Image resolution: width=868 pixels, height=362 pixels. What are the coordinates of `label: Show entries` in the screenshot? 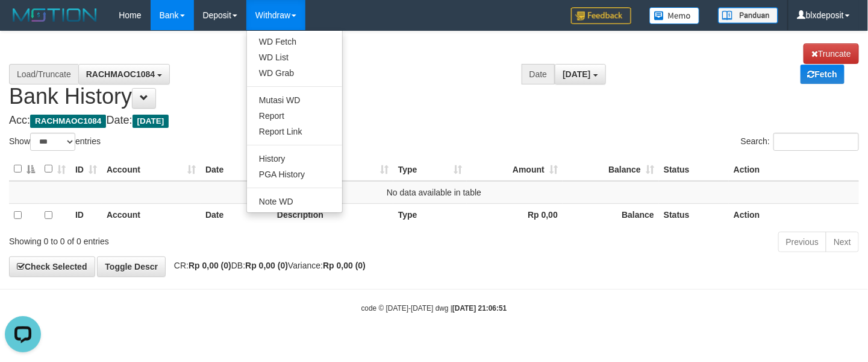 It's located at (55, 142).